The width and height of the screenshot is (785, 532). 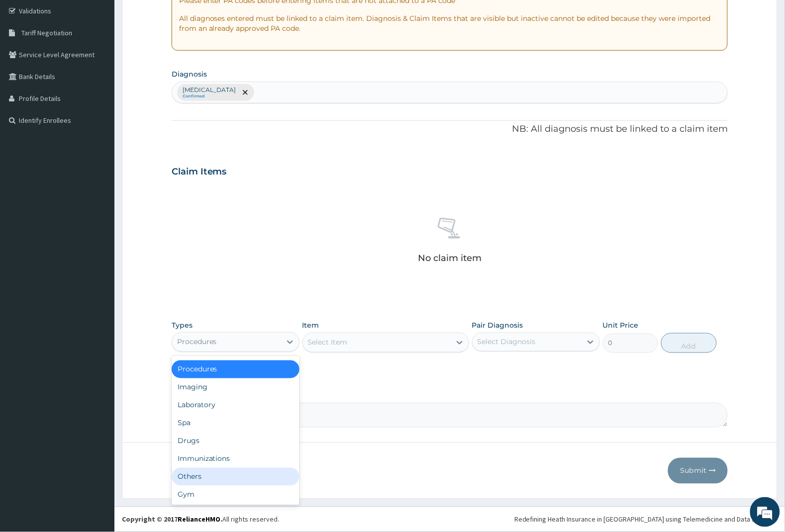 What do you see at coordinates (30, 62) in the screenshot?
I see `img: d_794563401_company_1708531726252_794563401` at bounding box center [30, 62].